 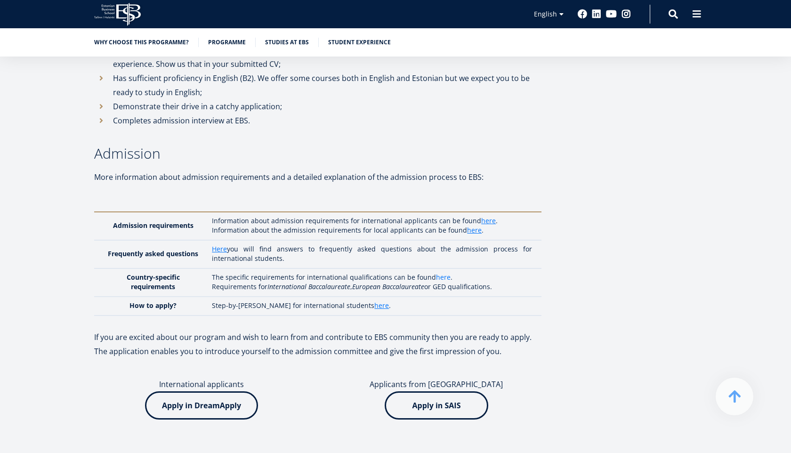 What do you see at coordinates (5, 159) in the screenshot?
I see `input: Technology Innovation MBA` at bounding box center [5, 159].